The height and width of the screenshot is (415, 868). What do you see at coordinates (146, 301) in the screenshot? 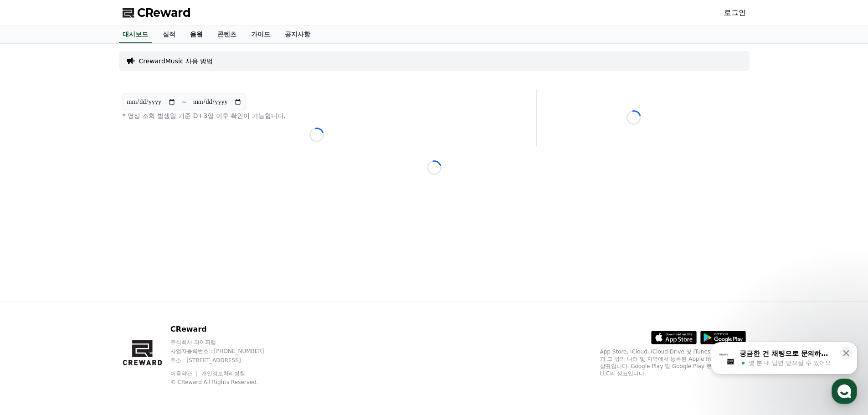
I see `a: 설정` at bounding box center [146, 301].